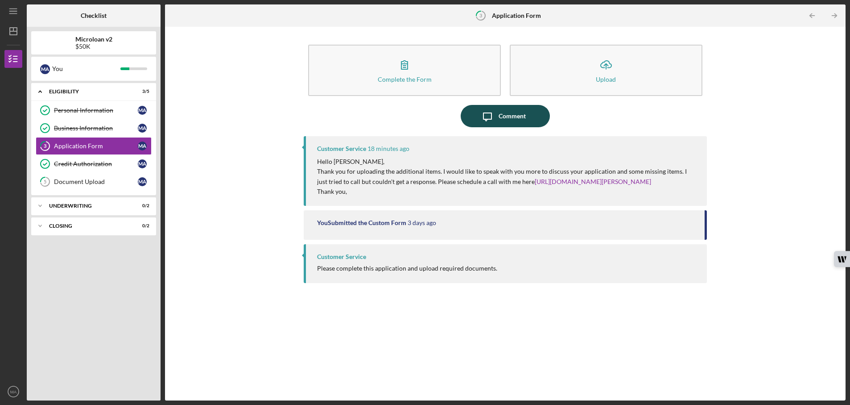  What do you see at coordinates (517, 16) in the screenshot?
I see `b: Application Form` at bounding box center [517, 16].